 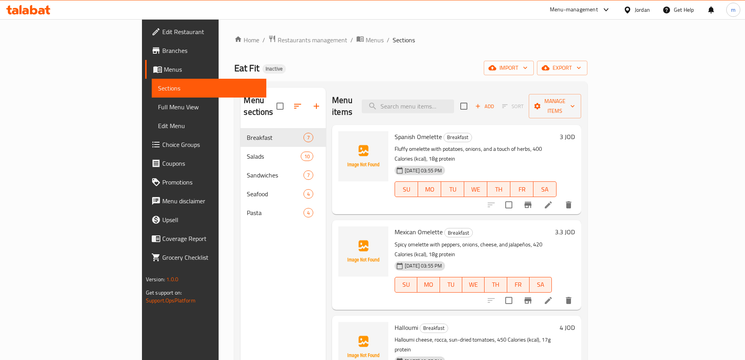 What do you see at coordinates (275, 212) in the screenshot?
I see `span: Pasta` at bounding box center [275, 212].